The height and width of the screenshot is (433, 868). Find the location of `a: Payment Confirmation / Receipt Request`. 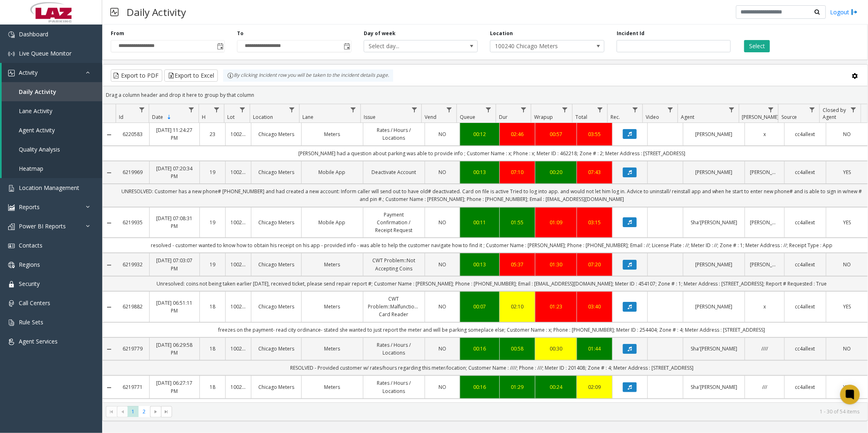

a: Payment Confirmation / Receipt Request is located at coordinates (394, 223).